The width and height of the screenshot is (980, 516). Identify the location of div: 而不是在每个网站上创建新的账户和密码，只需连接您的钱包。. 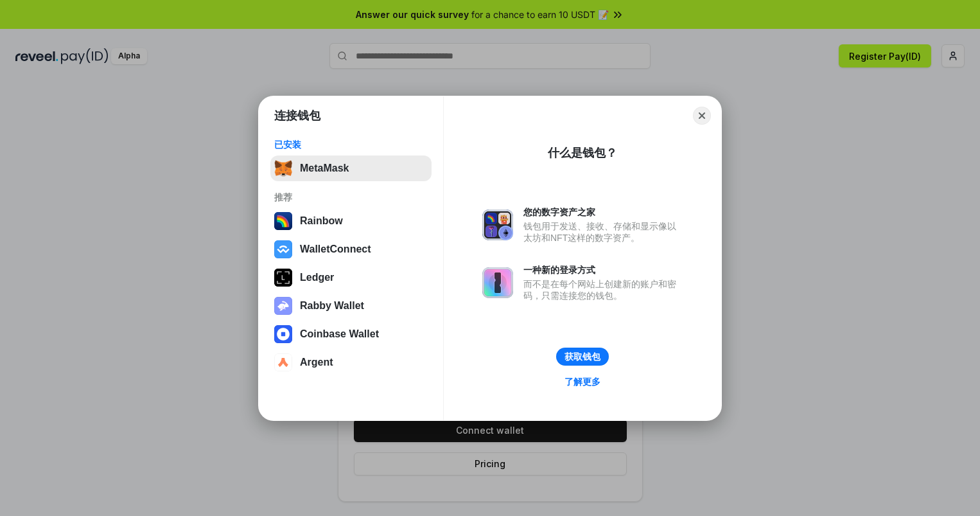
(603, 290).